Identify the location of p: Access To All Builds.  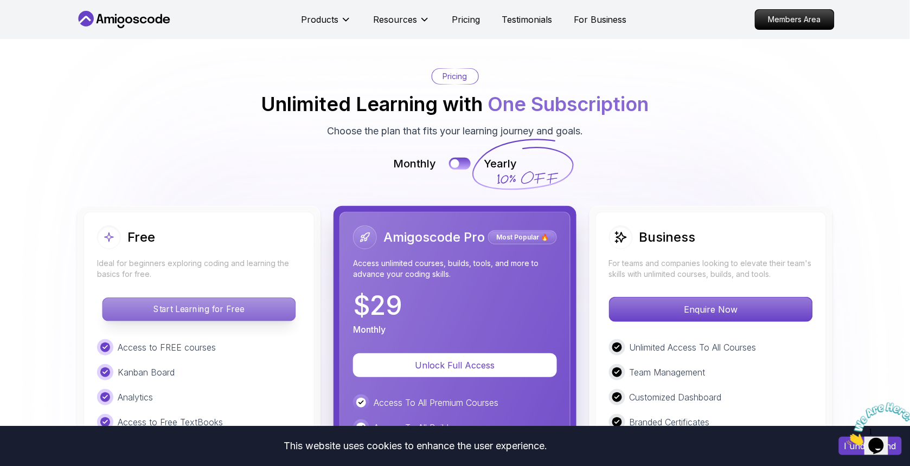
(413, 428).